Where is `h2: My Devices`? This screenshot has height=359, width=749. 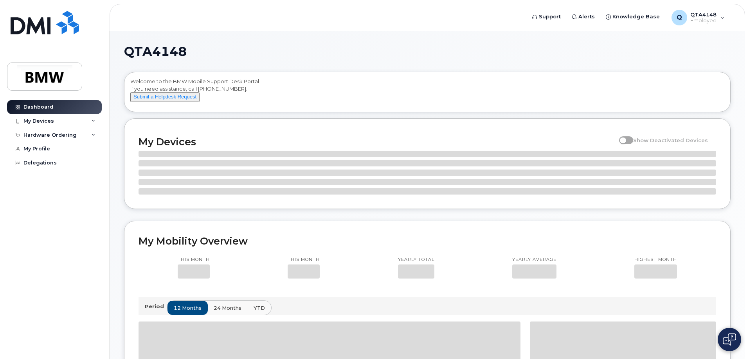
h2: My Devices is located at coordinates (377, 142).